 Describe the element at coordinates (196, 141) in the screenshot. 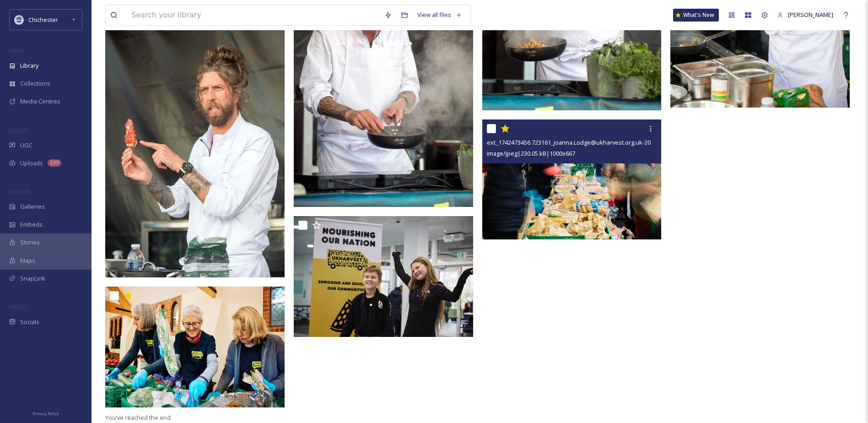

I see `img: ext_1743286899.984015_allan@allanhutchings.com-060703-203_CDC_FOOD.jpg` at that location.